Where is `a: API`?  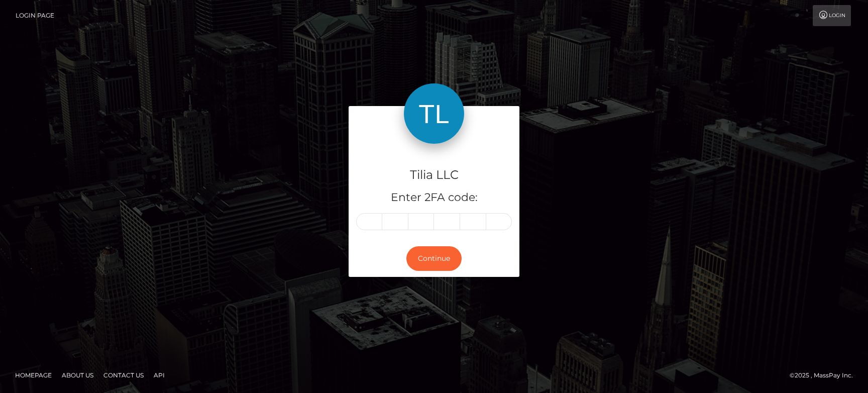
a: API is located at coordinates (159, 375).